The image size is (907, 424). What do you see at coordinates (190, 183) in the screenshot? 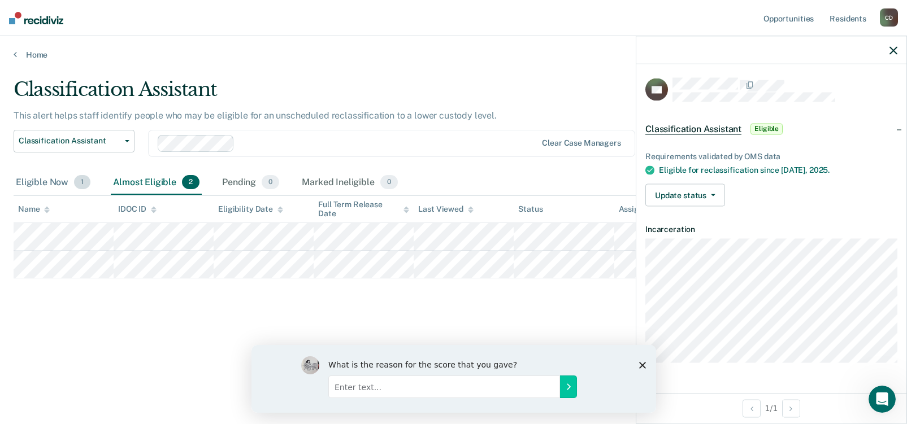
I see `span: 2` at bounding box center [190, 183].